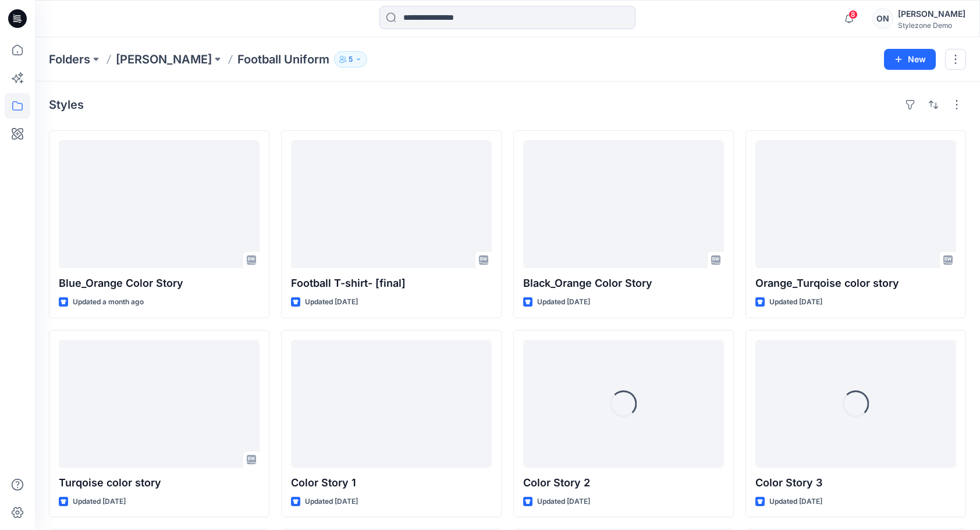  What do you see at coordinates (883, 18) in the screenshot?
I see `div: ON` at bounding box center [883, 18].